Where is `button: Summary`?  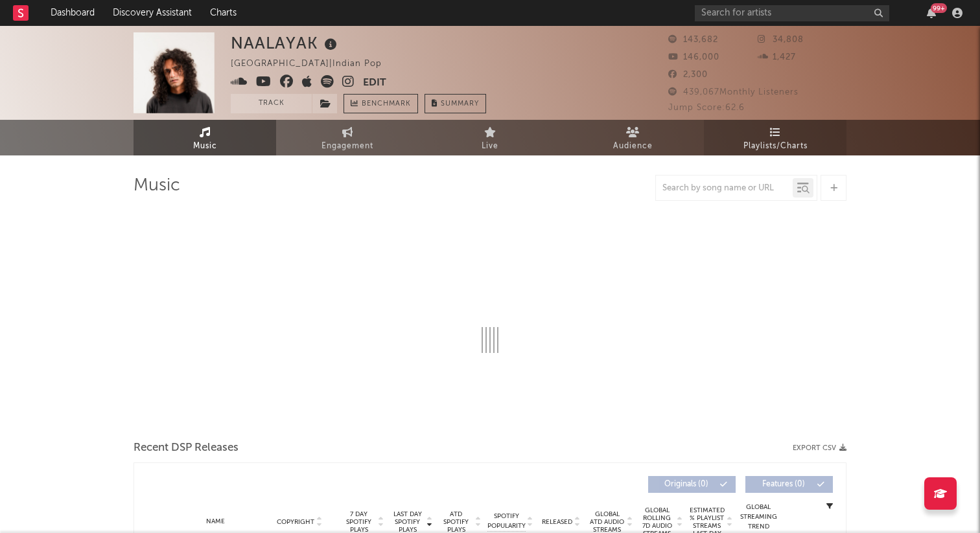
button: Summary is located at coordinates (455, 104).